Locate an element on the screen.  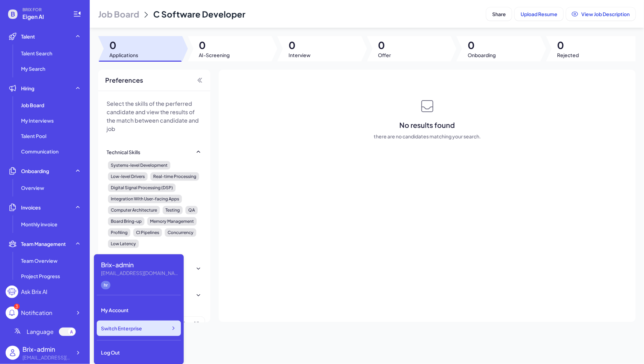
div: Real-time Processing is located at coordinates (175, 176).